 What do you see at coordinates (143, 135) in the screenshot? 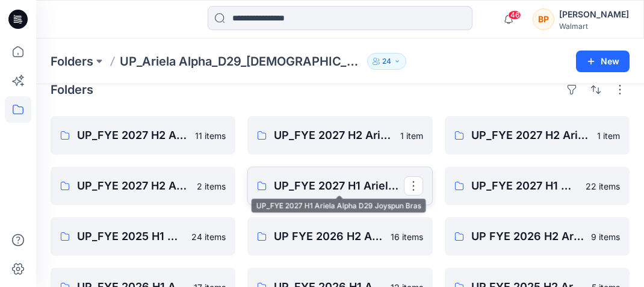
I see `a: UP_FYE 2027 H2 Ariela Alpha D29 Joyspun Bras11 items` at bounding box center [143, 135].